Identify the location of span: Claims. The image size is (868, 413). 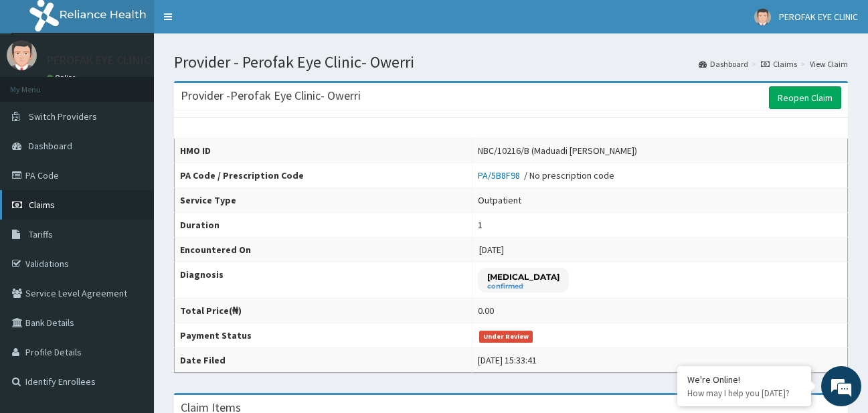
(42, 205).